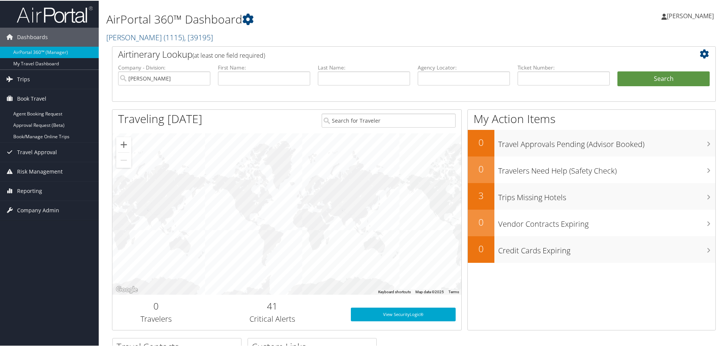 This screenshot has height=346, width=726. What do you see at coordinates (663, 78) in the screenshot?
I see `button: Search` at bounding box center [663, 78].